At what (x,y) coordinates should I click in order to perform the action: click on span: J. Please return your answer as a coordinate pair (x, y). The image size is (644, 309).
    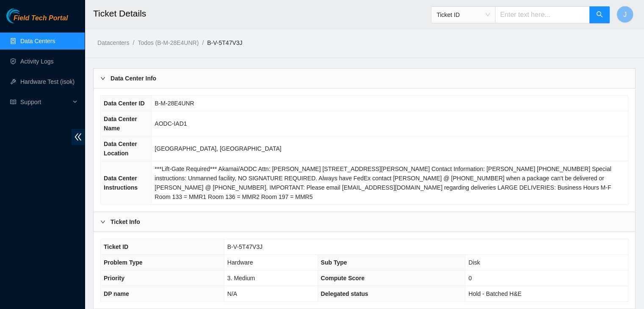
    Looking at the image, I should click on (625, 14).